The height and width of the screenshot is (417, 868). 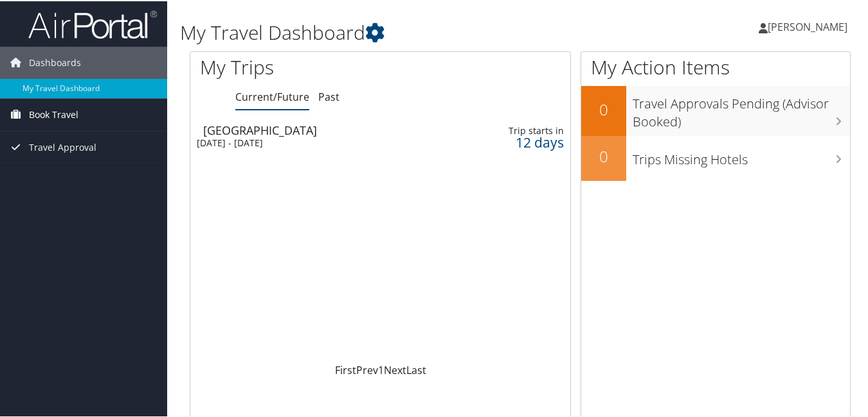 I want to click on div: 12 days, so click(x=525, y=141).